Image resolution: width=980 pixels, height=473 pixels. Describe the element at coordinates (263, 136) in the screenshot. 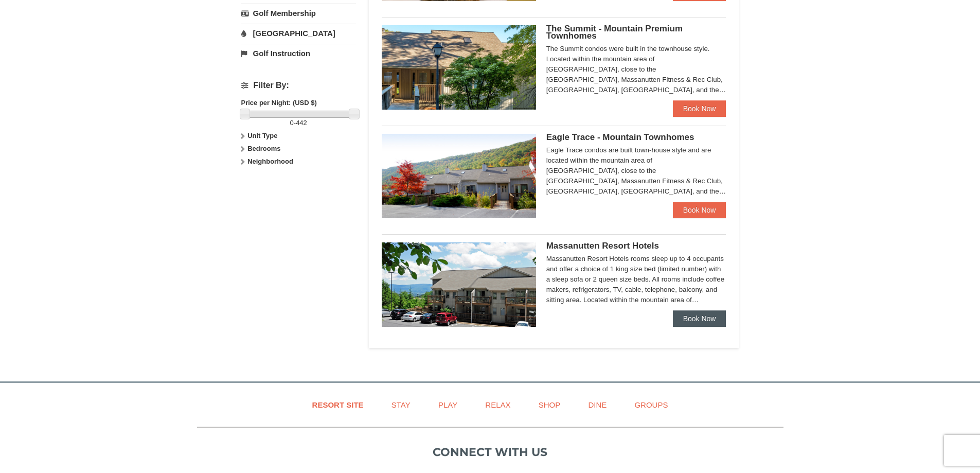

I see `strong: Unit Type` at that location.